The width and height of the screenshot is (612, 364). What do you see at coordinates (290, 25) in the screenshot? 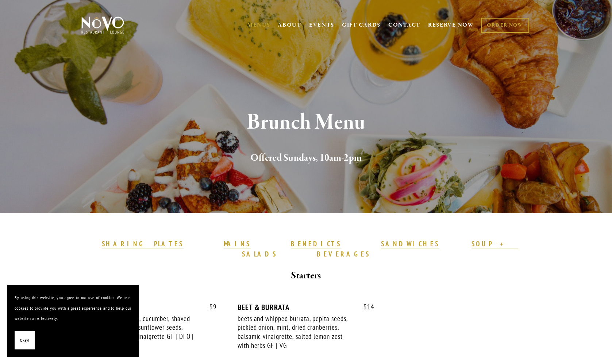
I see `a: ABOUT` at bounding box center [290, 25].